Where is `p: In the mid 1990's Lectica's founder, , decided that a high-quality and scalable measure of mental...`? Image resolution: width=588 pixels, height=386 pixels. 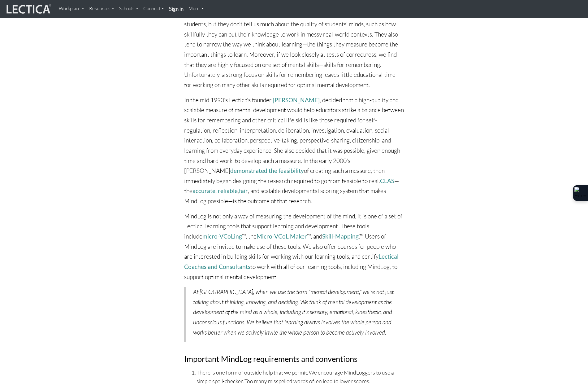
p: In the mid 1990's Lectica's founder, , decided that a high-quality and scalable measure of mental... is located at coordinates (294, 150).